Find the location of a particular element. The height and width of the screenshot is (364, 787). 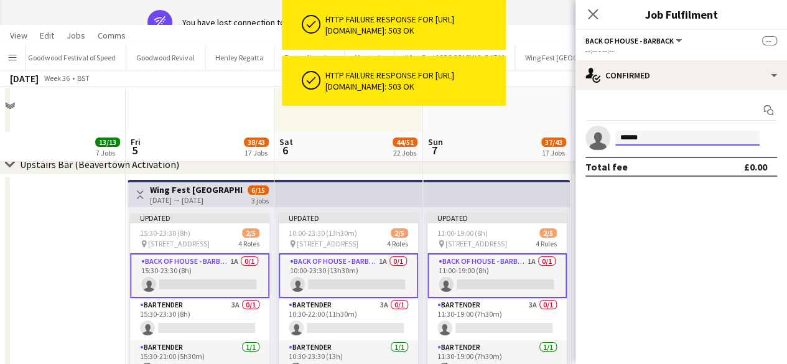

button: Henley Regatta is located at coordinates (240, 57).